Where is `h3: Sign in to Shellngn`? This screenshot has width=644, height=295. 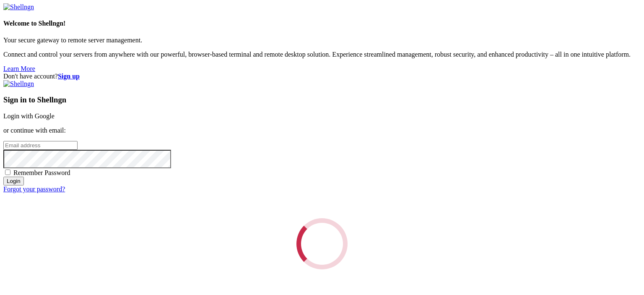
h3: Sign in to Shellngn is located at coordinates (322, 100).